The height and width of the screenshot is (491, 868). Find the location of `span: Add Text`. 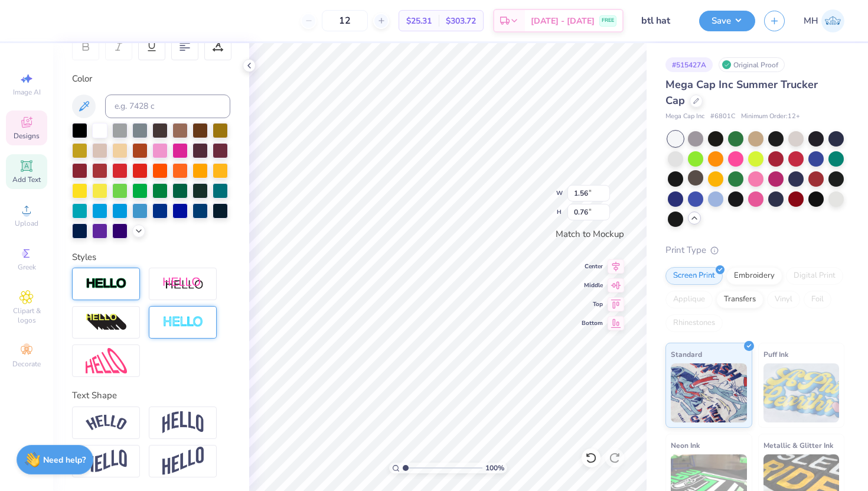

span: Add Text is located at coordinates (26, 179).